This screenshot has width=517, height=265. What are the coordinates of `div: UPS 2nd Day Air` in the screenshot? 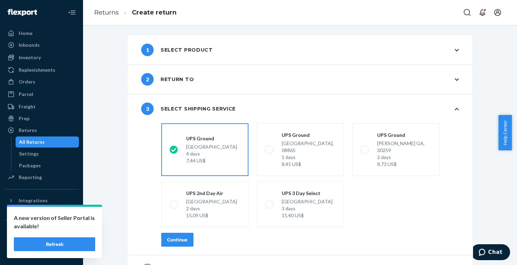 It's located at (211, 193).